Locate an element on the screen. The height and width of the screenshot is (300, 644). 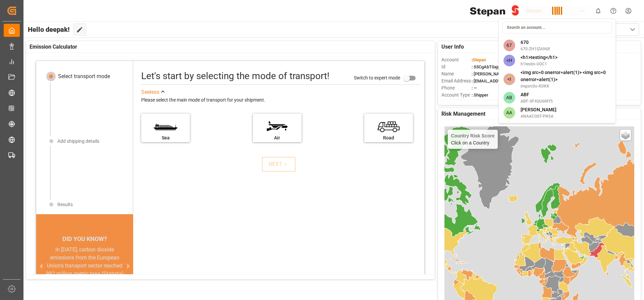
div: Let's start by selecting the mode of transport! is located at coordinates (235, 76).